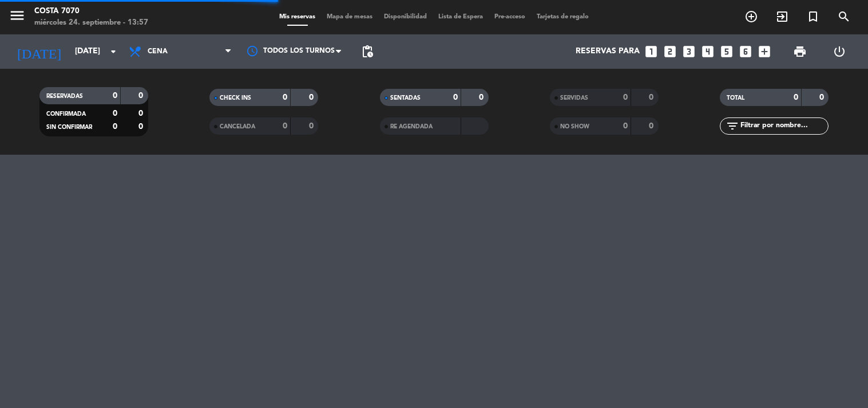 The height and width of the screenshot is (408, 868). I want to click on i: looks_4, so click(708, 51).